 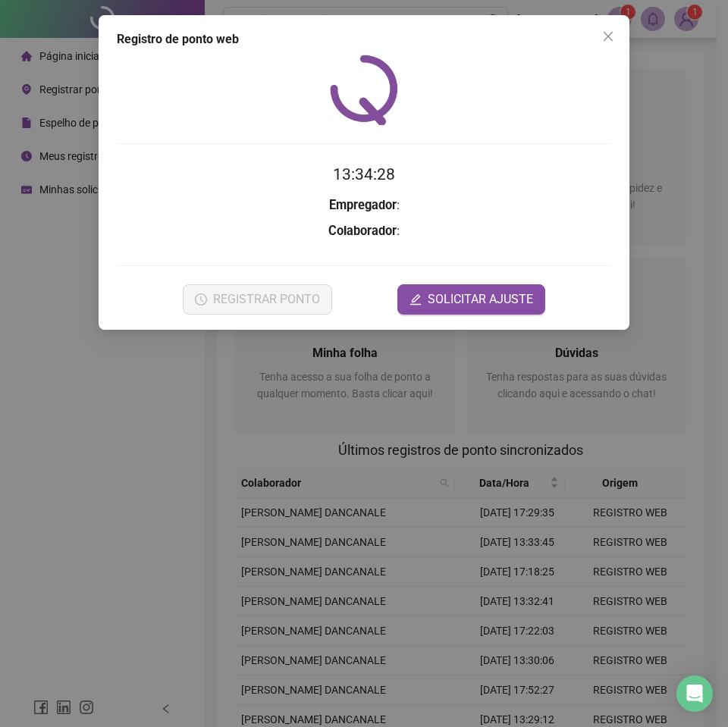 I want to click on span: close, so click(x=609, y=37).